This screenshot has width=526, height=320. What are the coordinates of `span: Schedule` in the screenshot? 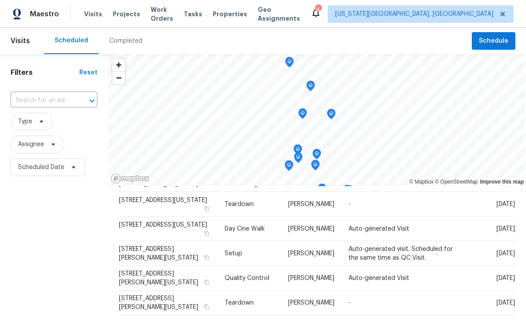 It's located at (493, 41).